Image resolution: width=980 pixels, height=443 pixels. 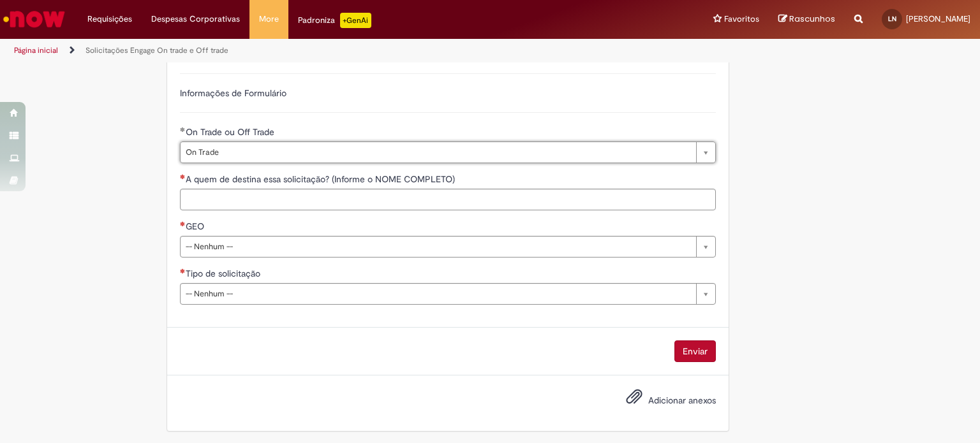 What do you see at coordinates (806, 19) in the screenshot?
I see `a: Rascunhos` at bounding box center [806, 19].